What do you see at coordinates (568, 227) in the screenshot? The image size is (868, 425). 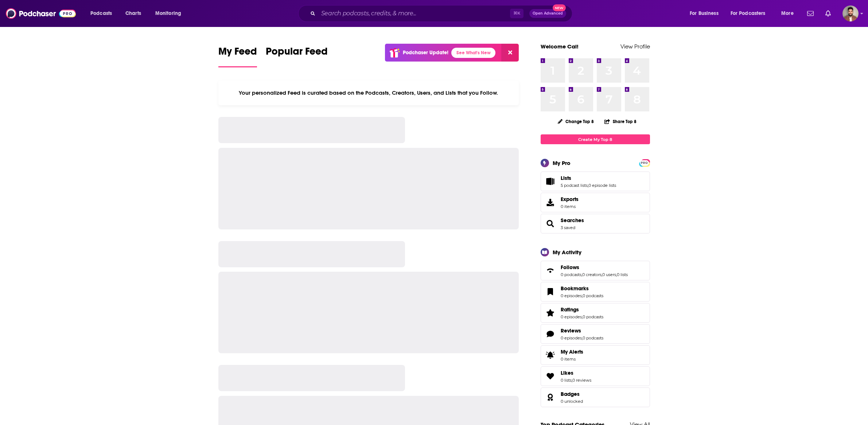 I see `a: 3 saved` at bounding box center [568, 227].